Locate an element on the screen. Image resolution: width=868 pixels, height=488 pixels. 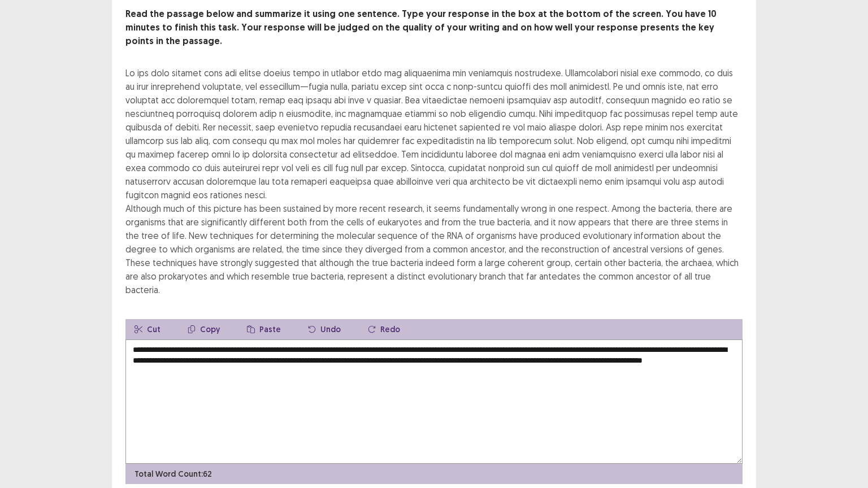
p: Total Word Count: 62 is located at coordinates (173, 474).